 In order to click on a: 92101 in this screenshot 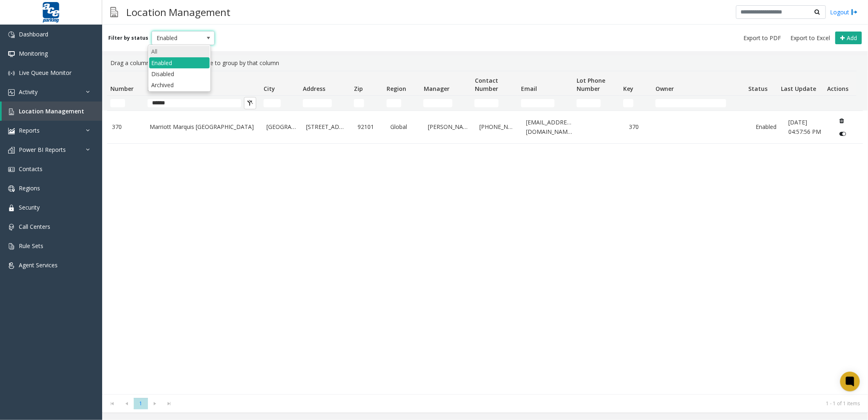, I will do `click(369, 127)`.